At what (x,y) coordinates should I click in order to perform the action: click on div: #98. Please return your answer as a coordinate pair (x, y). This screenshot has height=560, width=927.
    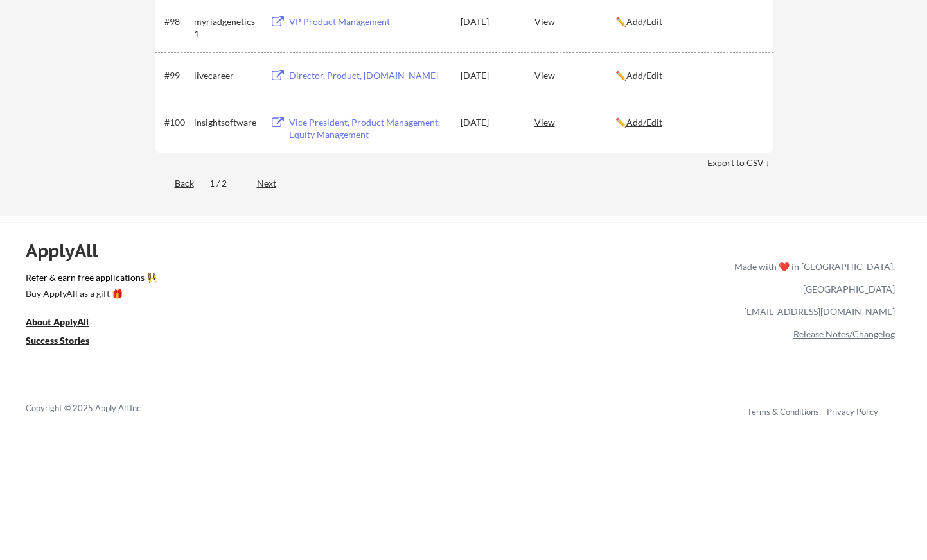
    Looking at the image, I should click on (177, 22).